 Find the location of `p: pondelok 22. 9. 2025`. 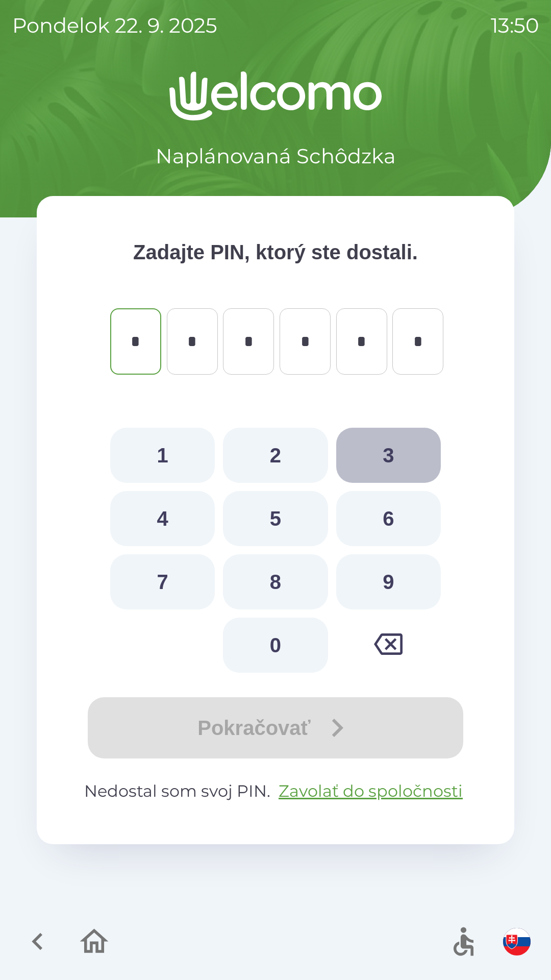

p: pondelok 22. 9. 2025 is located at coordinates (115, 26).